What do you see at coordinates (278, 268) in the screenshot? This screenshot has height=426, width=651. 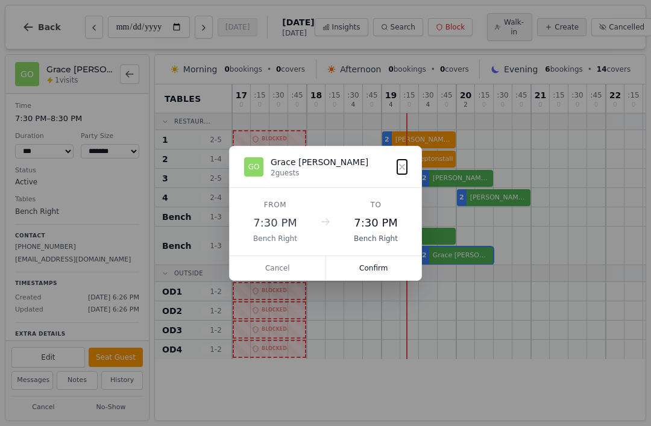 I see `button: Cancel` at bounding box center [278, 268].